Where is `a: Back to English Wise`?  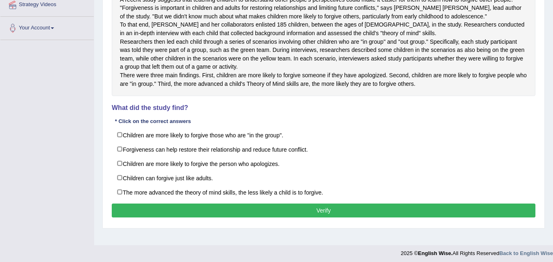
a: Back to English Wise is located at coordinates (526, 253).